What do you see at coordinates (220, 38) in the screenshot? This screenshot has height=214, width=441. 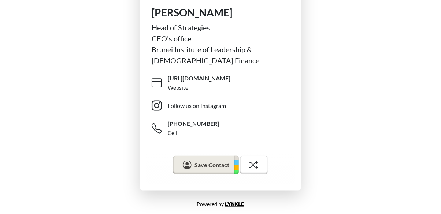 I see `div: CEO's office` at bounding box center [220, 38].